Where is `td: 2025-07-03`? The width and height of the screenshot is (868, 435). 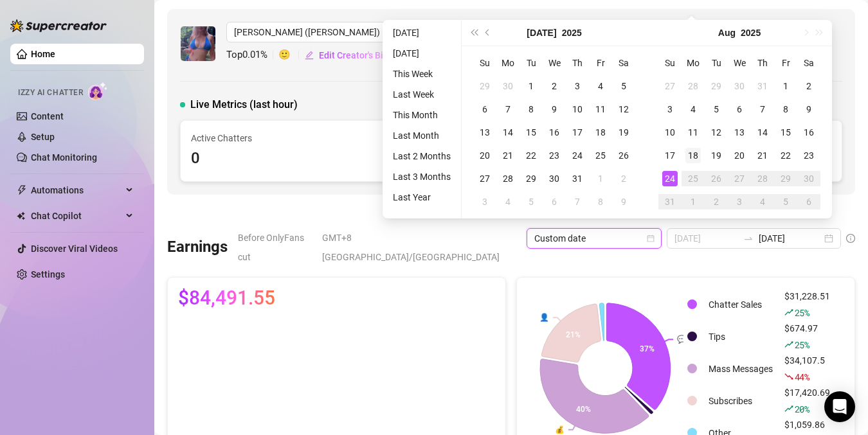
td: 2025-07-03 is located at coordinates (577, 86).